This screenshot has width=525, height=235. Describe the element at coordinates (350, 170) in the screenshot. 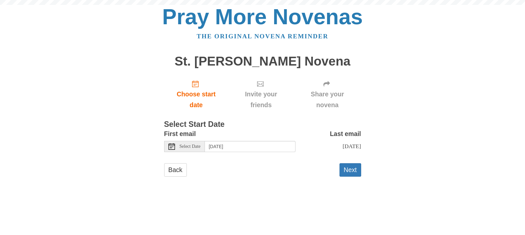

I see `button: Next` at that location.